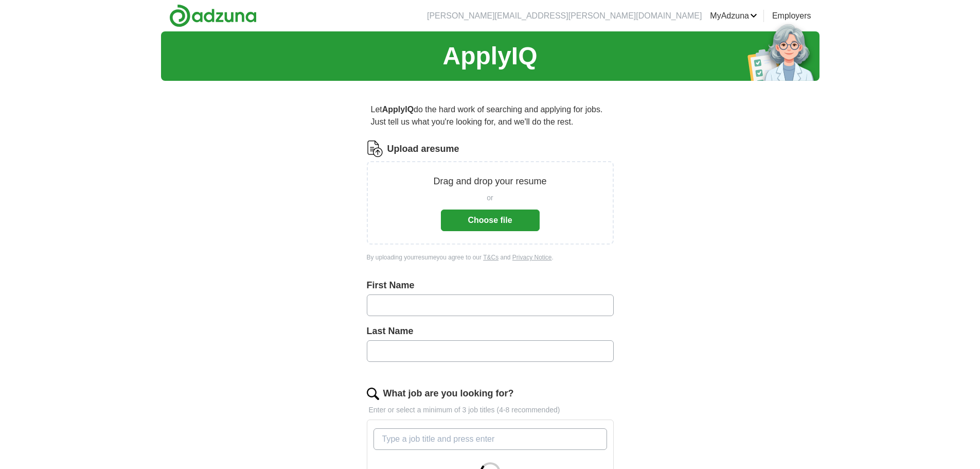  Describe the element at coordinates (491, 285) in the screenshot. I see `label: First Name` at that location.